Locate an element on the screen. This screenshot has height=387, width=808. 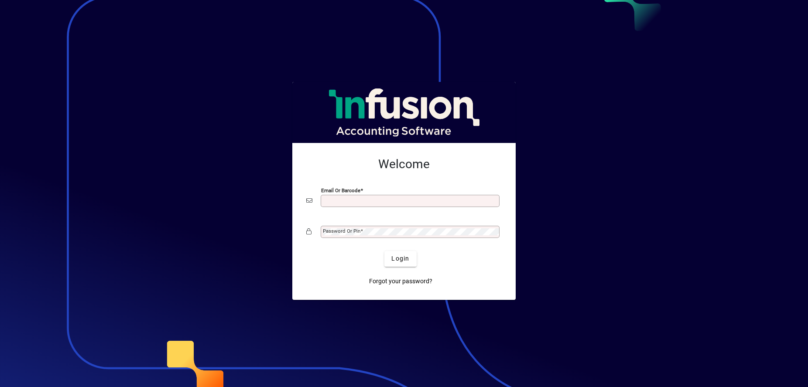
h2: Welcome is located at coordinates (404, 164).